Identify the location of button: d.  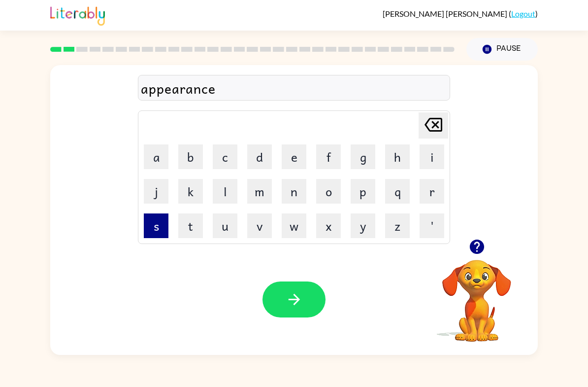
(259, 157).